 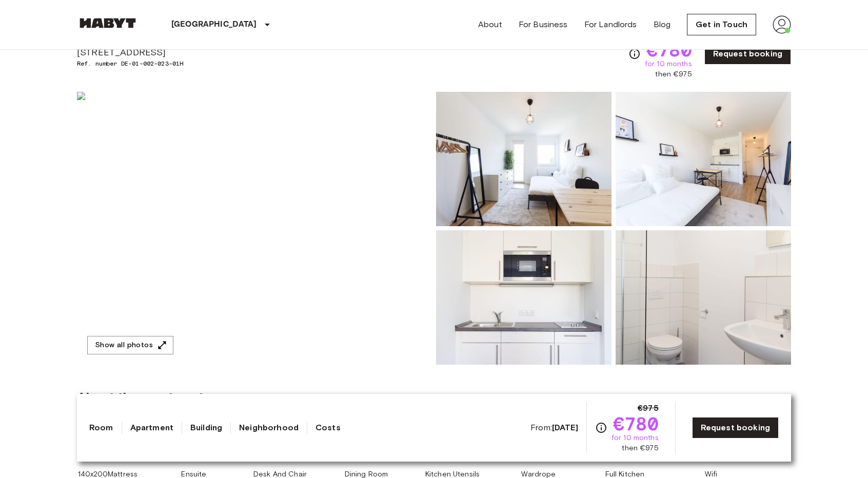 I want to click on img: Marketing picture of unit DE-01-002-023-01H, so click(x=254, y=228).